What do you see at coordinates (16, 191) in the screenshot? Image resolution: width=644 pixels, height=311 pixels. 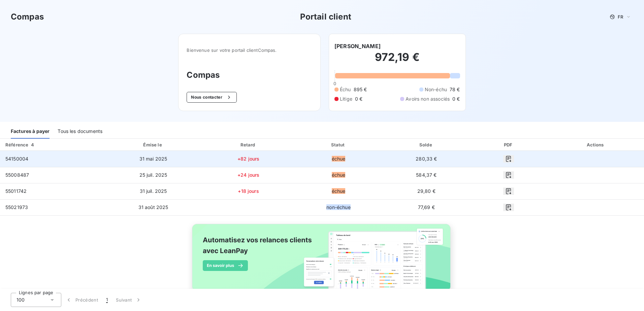 I see `span: 55011742` at bounding box center [16, 191].